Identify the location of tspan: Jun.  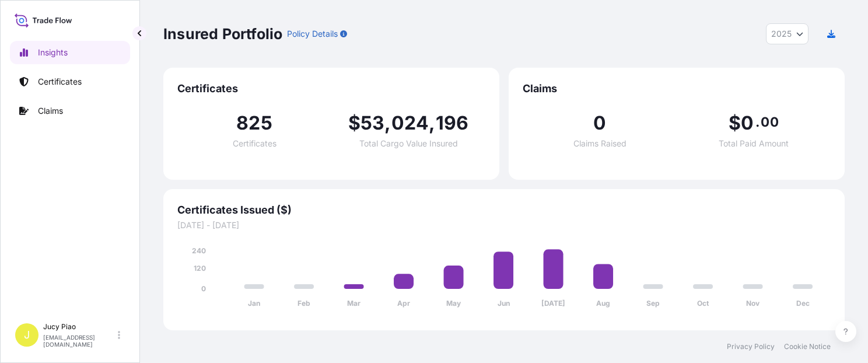
(503, 303).